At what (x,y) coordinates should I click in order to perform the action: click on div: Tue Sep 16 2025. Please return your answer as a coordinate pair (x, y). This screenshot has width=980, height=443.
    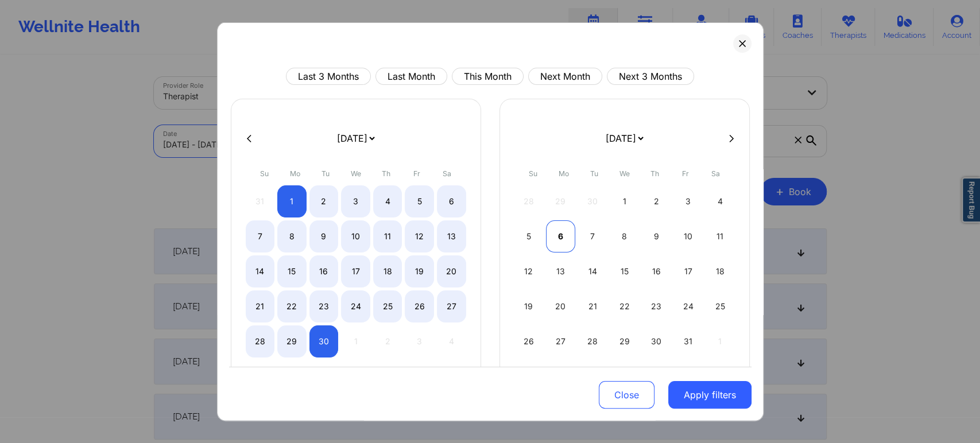
    Looking at the image, I should click on (323, 272).